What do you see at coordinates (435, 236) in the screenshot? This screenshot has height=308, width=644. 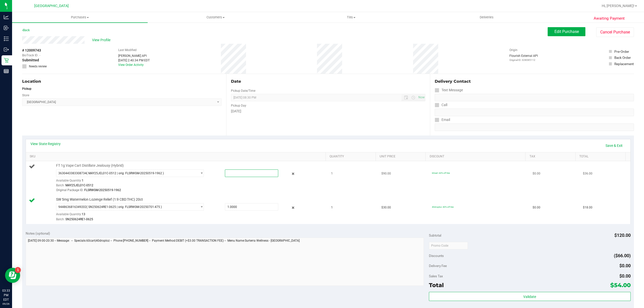 I see `span: Subtotal` at bounding box center [435, 236].